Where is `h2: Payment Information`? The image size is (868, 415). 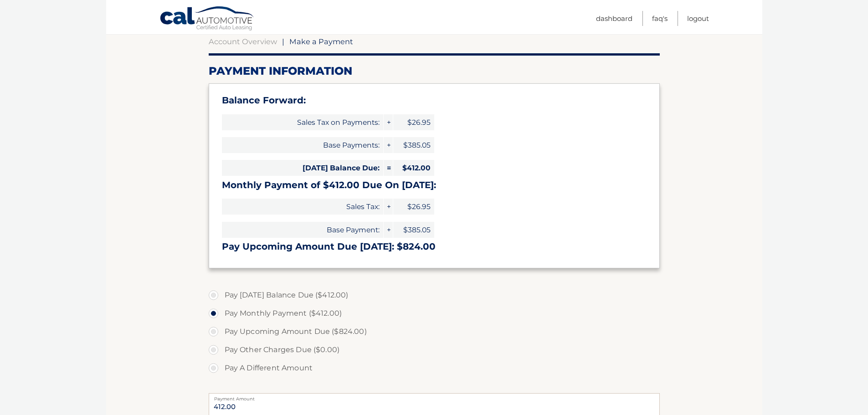 h2: Payment Information is located at coordinates (434, 71).